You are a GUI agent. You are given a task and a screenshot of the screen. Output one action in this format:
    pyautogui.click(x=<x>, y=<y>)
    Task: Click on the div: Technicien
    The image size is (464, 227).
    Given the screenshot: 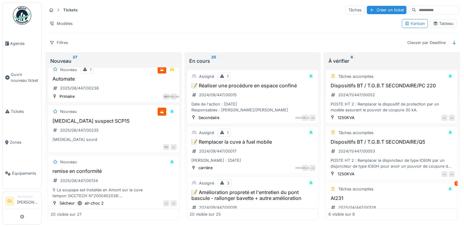 What is the action you would take?
    pyautogui.click(x=28, y=196)
    